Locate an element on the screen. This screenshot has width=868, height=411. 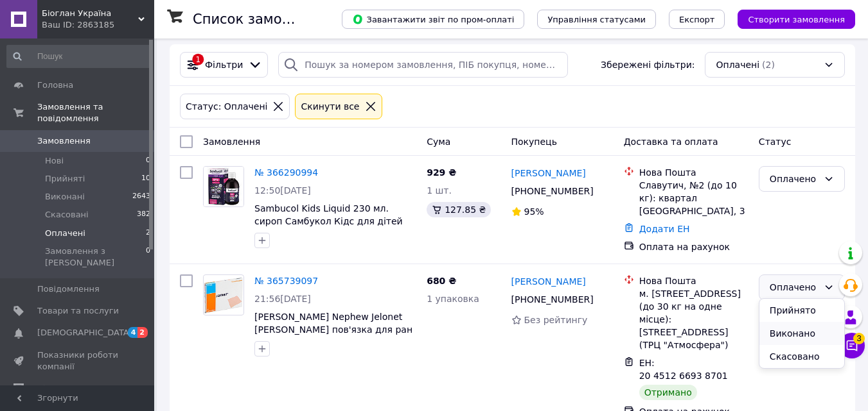
span: 382 is located at coordinates (144, 215).